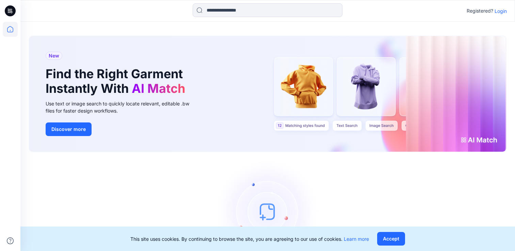  Describe the element at coordinates (357, 239) in the screenshot. I see `a: Learn more` at that location.